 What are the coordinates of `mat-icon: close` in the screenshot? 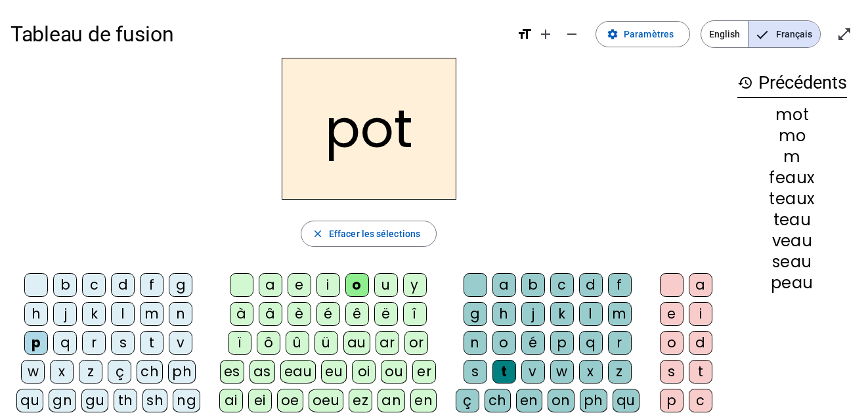 It's located at (318, 233).